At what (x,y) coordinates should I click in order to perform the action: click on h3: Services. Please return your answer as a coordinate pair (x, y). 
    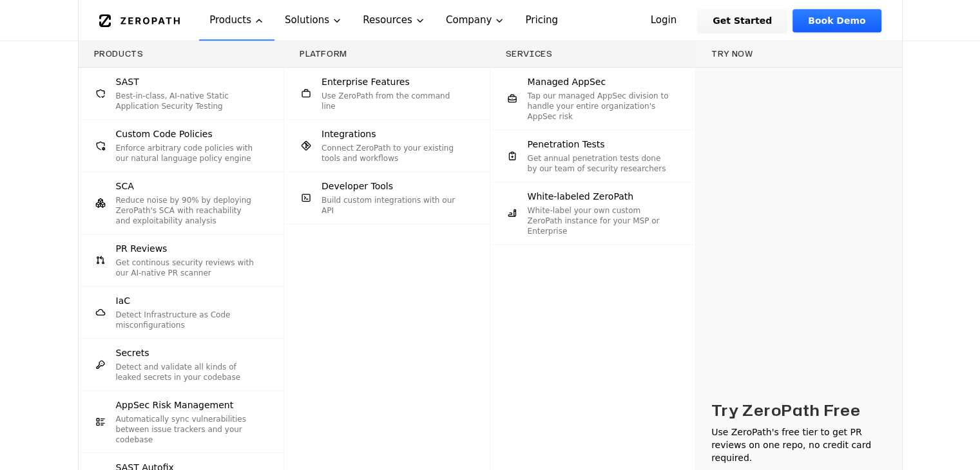
    Looking at the image, I should click on (593, 54).